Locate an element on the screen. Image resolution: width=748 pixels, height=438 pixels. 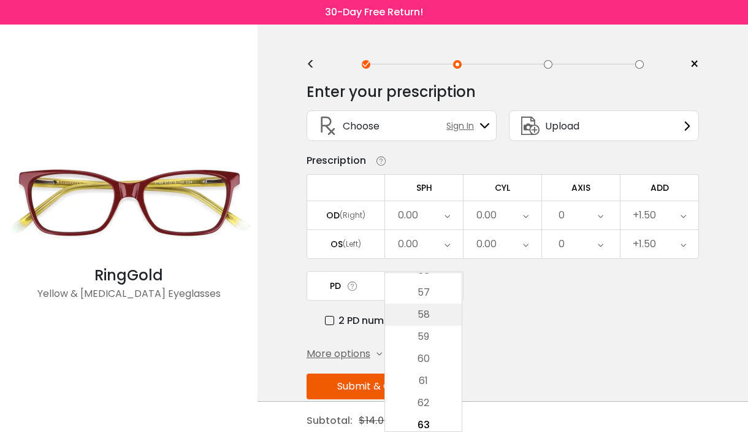
li: 61 is located at coordinates (423, 381).